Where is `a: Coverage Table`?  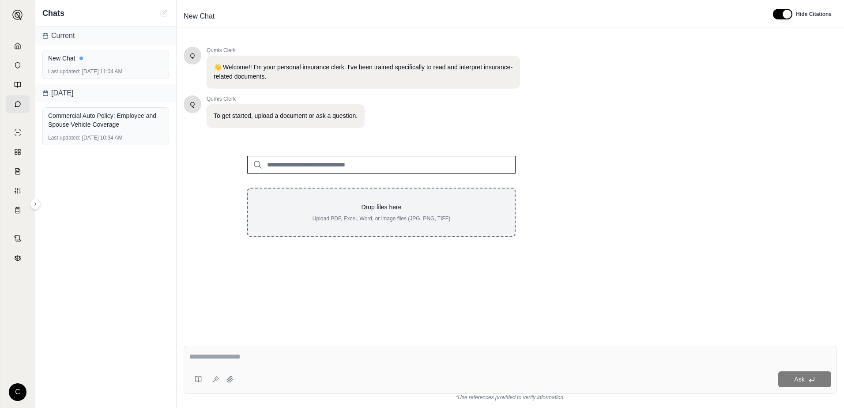
a: Coverage Table is located at coordinates (18, 210).